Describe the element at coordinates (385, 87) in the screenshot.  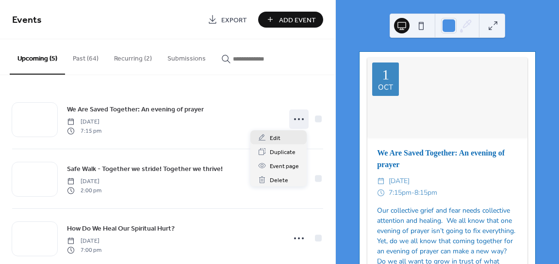
I see `div: Oct` at that location.